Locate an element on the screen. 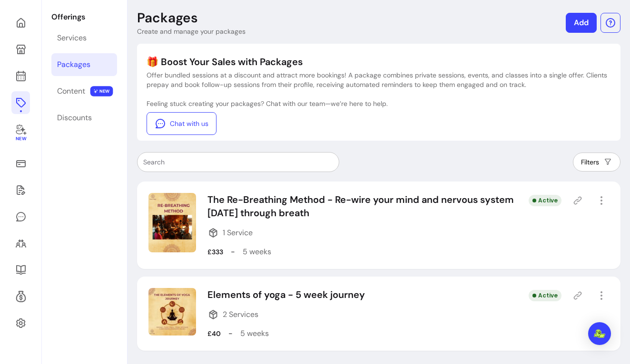 The image size is (630, 364). a: Chat with us is located at coordinates (181, 124).